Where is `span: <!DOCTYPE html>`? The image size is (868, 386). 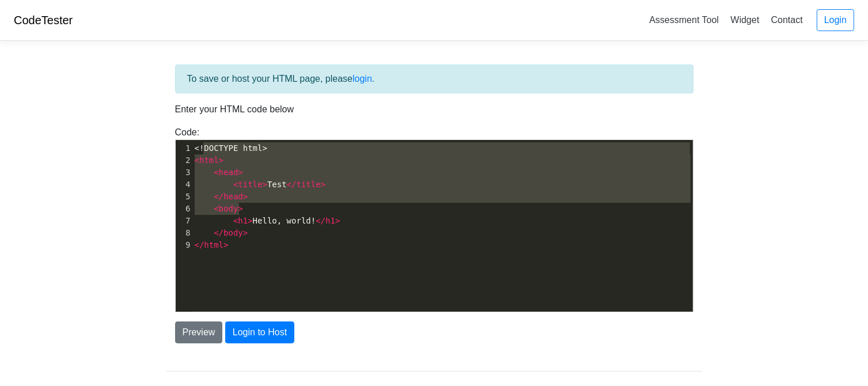
span: <!DOCTYPE html> is located at coordinates (231, 148).